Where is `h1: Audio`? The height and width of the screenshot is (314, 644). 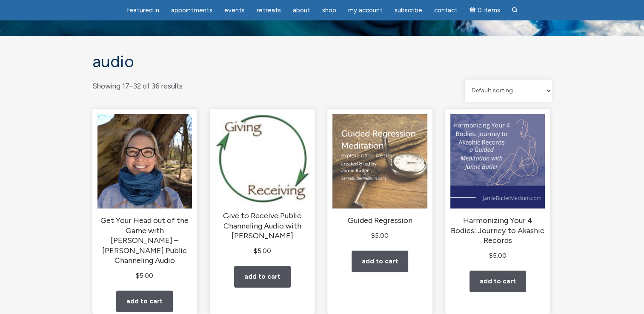
h1: Audio is located at coordinates (322, 62).